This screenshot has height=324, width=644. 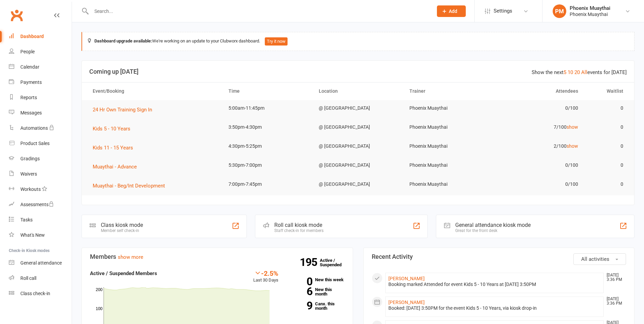 What do you see at coordinates (40, 205) in the screenshot?
I see `a: Assessments` at bounding box center [40, 205].